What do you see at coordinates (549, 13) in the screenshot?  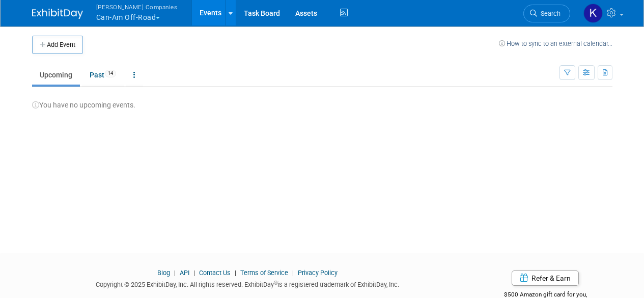 I see `span: Search` at bounding box center [549, 13].